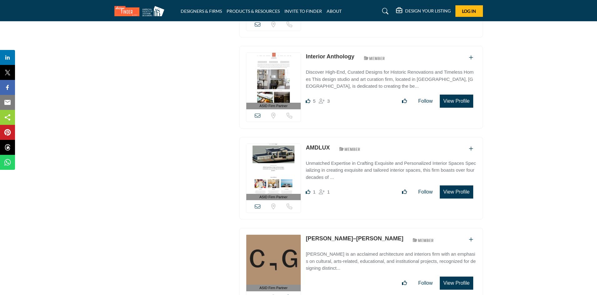 The image size is (597, 295). Describe the element at coordinates (469, 11) in the screenshot. I see `button: Log In` at that location.